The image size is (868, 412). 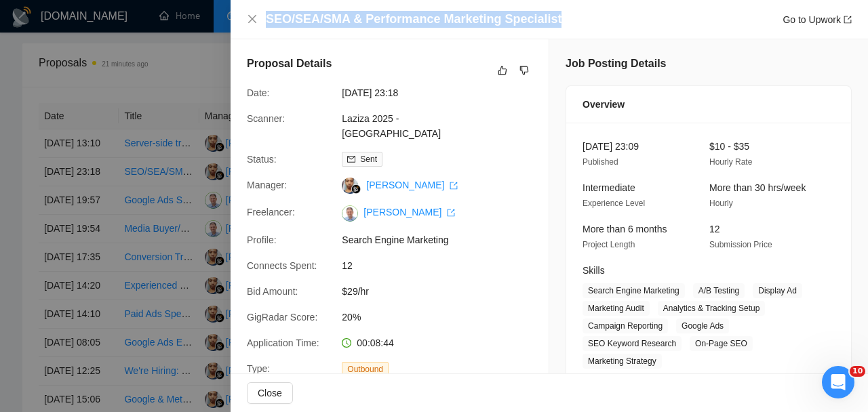 What do you see at coordinates (524, 71) in the screenshot?
I see `button: dislike` at bounding box center [524, 71].